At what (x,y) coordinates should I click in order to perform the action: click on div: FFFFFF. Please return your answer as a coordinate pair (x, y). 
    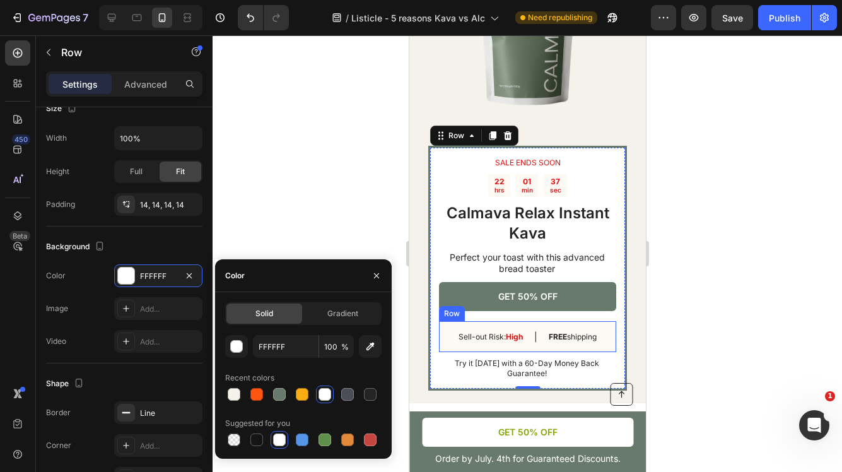
    Looking at the image, I should click on (158, 276).